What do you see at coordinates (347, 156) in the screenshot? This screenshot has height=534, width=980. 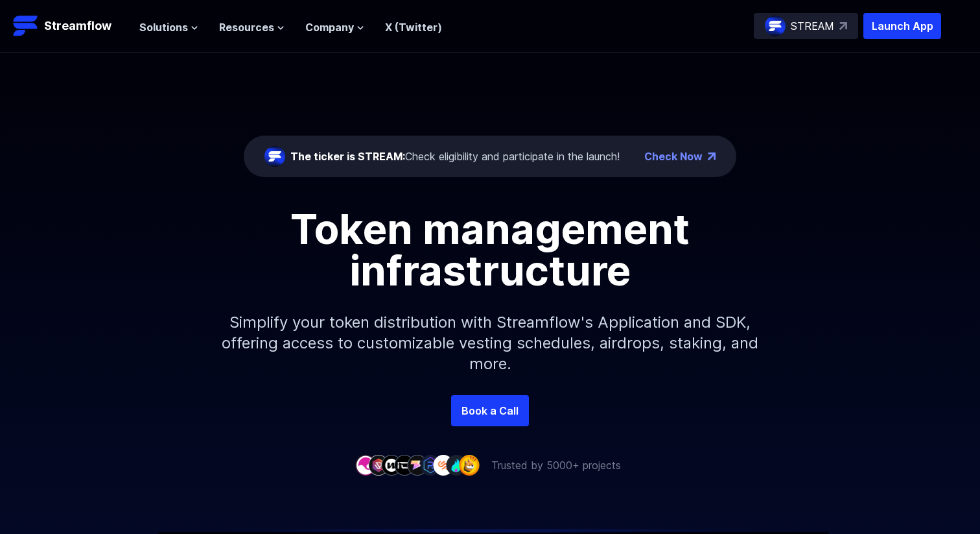 I see `span: The ticker is STREAM:` at bounding box center [347, 156].